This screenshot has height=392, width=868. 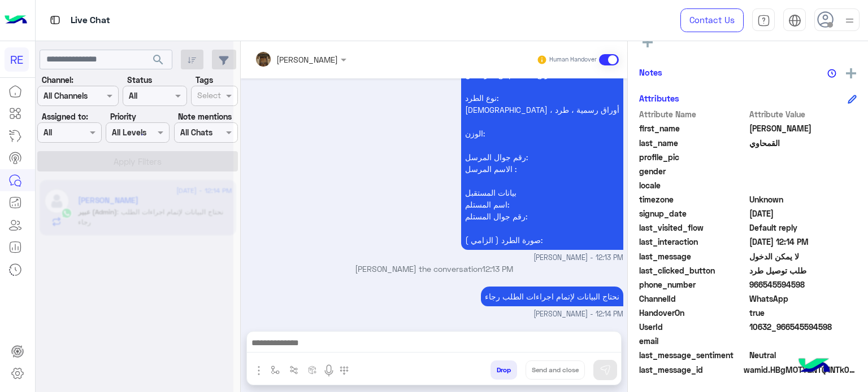 What do you see at coordinates (849, 20) in the screenshot?
I see `img: profile` at bounding box center [849, 20].